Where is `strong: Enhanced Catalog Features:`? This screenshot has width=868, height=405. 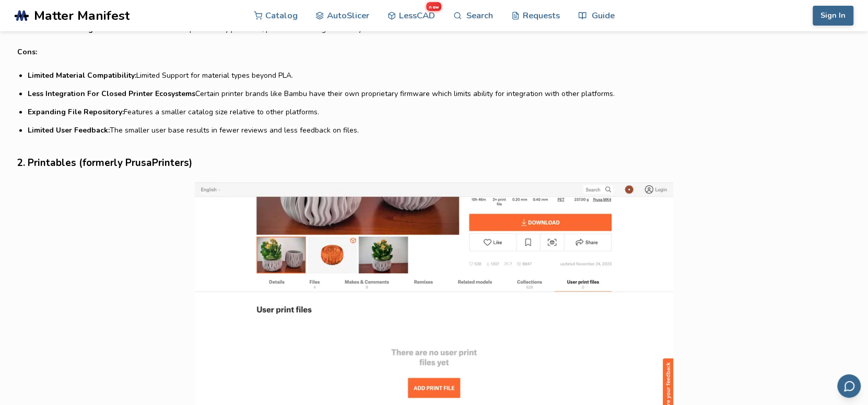
strong: Enhanced Catalog Features: is located at coordinates (77, 29).